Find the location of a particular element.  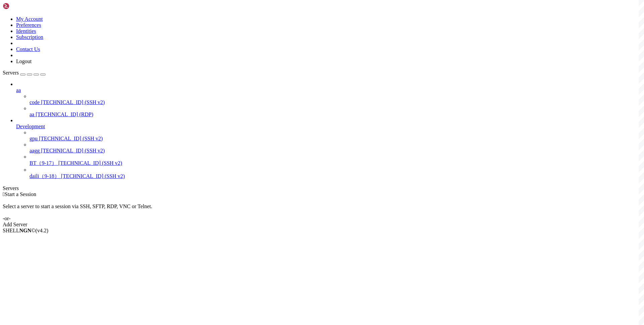

span: aagg is located at coordinates (35, 150).